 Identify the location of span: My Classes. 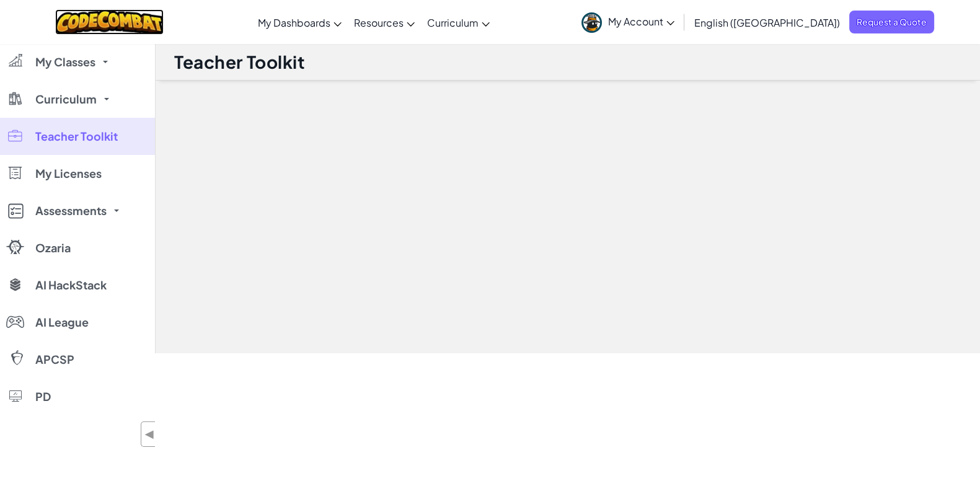
(65, 62).